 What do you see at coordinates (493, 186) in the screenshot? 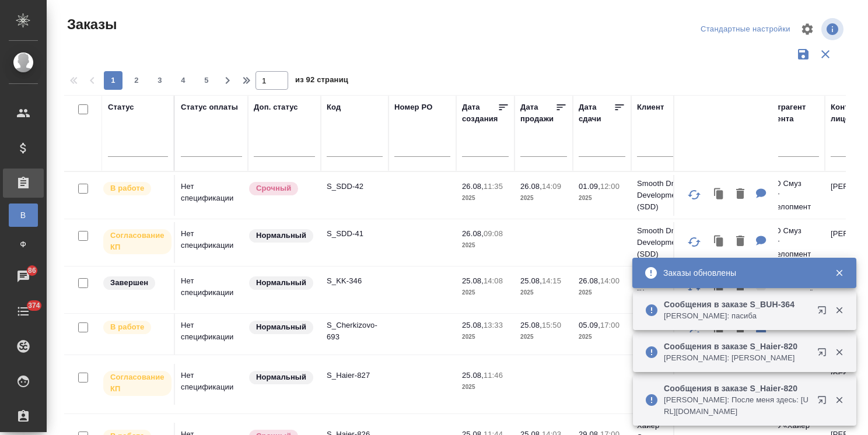
I see `p: 11:35` at bounding box center [493, 186].